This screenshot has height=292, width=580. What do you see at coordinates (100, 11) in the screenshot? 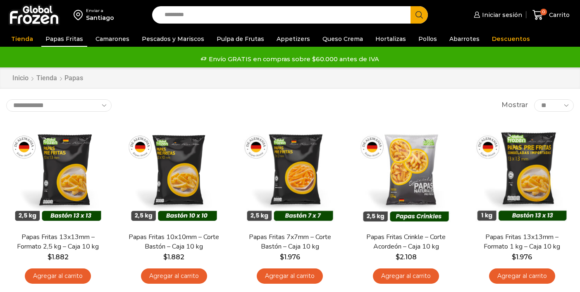
I see `div: Enviar a` at bounding box center [100, 11].